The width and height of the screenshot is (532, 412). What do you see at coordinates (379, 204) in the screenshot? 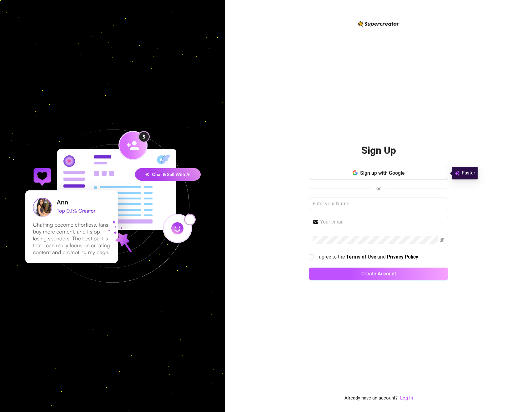
I see `input: Enter your Name` at bounding box center [379, 204].